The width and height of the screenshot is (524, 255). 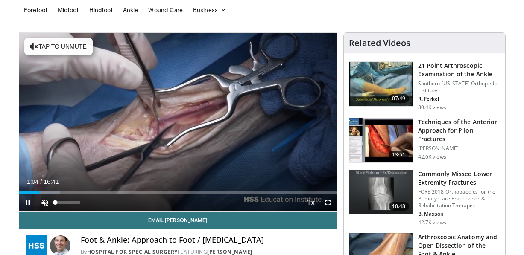 I want to click on a: 10:48 Commonly Missed Lower Extremity Fractures FORE 2018 Orthopaedics for the Primary Care Pract..., so click(x=424, y=198).